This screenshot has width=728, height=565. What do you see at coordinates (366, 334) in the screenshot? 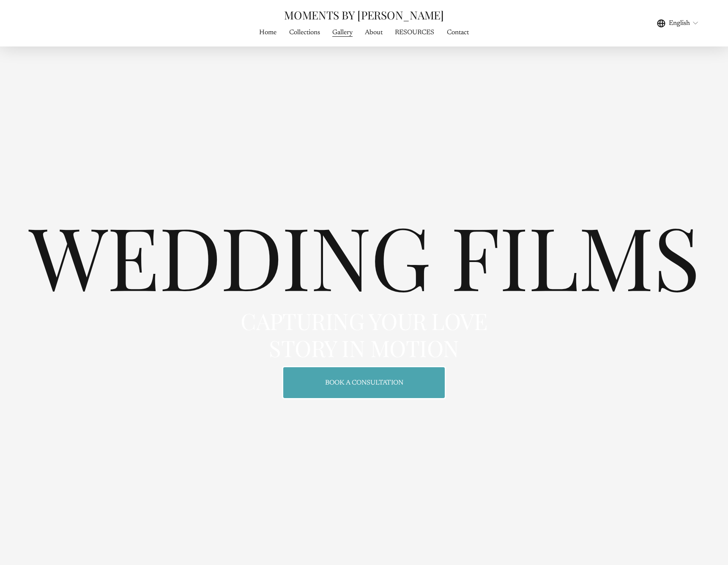
I see `span: CAPTURING YOUR LOVE STORY IN MOTION` at bounding box center [366, 334].